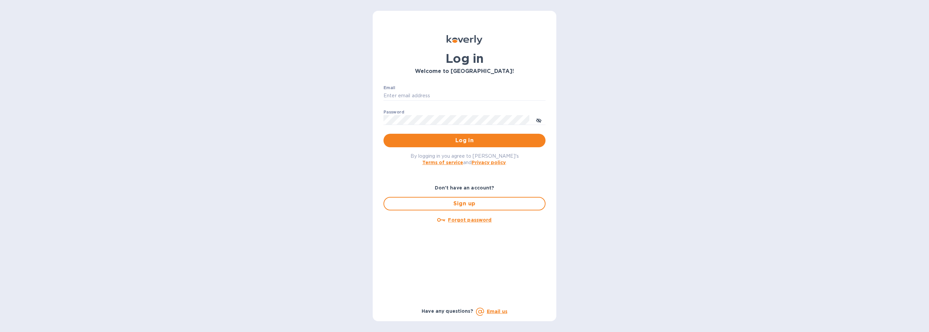 This screenshot has height=332, width=929. Describe the element at coordinates (469, 220) in the screenshot. I see `u: Forgot password` at that location.